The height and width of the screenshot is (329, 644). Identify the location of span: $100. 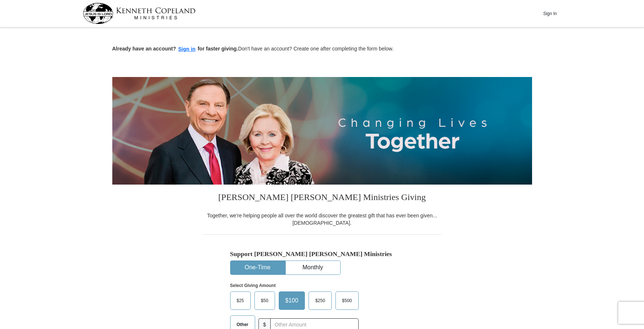
(292, 300).